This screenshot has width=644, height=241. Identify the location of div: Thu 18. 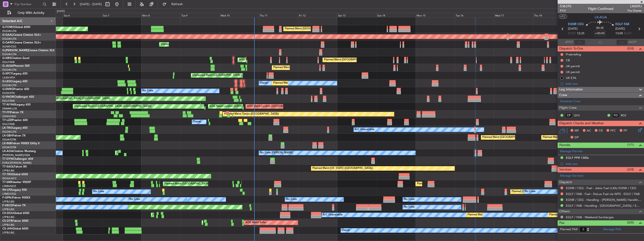
(553, 15).